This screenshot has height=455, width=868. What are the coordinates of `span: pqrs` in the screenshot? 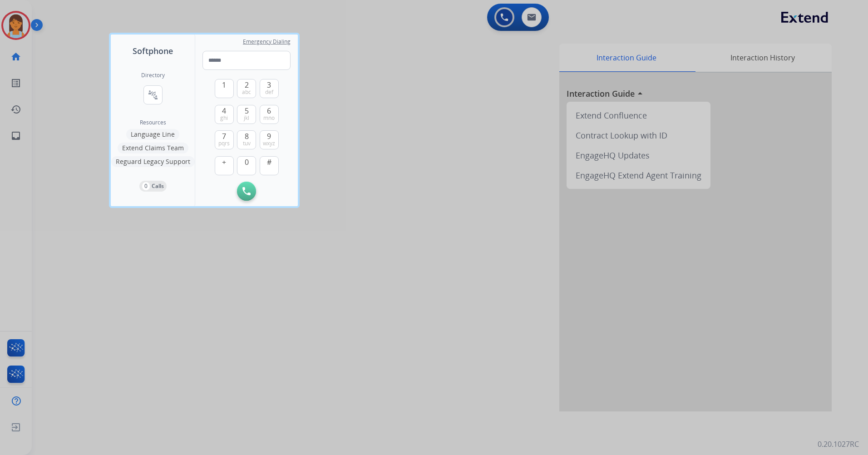 It's located at (224, 144).